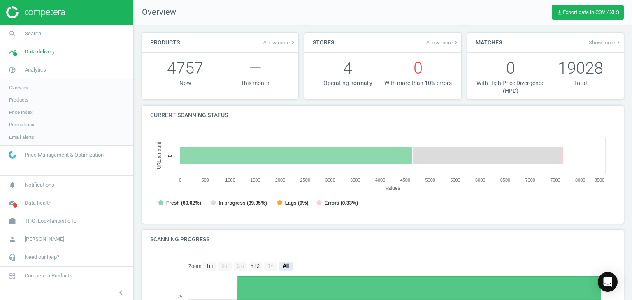  What do you see at coordinates (599, 180) in the screenshot?
I see `text: 8500` at bounding box center [599, 180].